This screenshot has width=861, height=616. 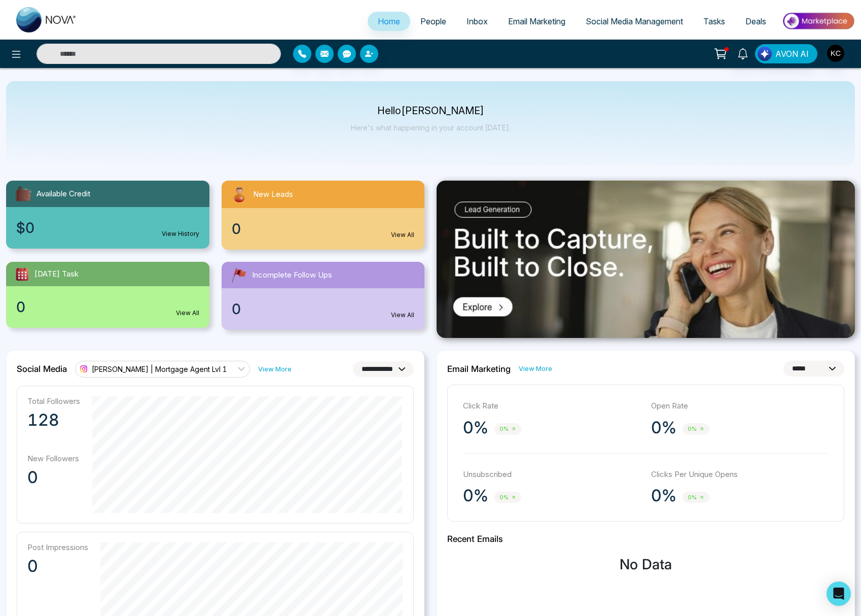 What do you see at coordinates (552, 474) in the screenshot?
I see `p: Unsubscribed` at bounding box center [552, 474].